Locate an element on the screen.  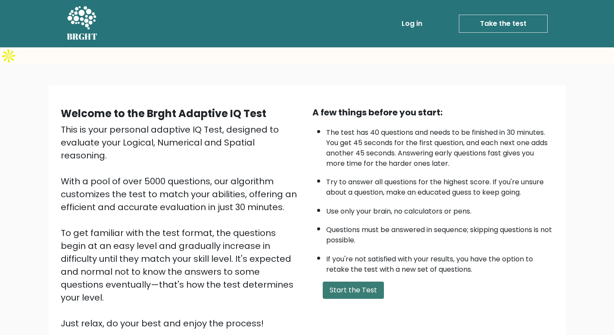
li: The test has 40 questions and needs to be finished in 30 minutes. You get 45 seconds for the firs... is located at coordinates (440, 146).